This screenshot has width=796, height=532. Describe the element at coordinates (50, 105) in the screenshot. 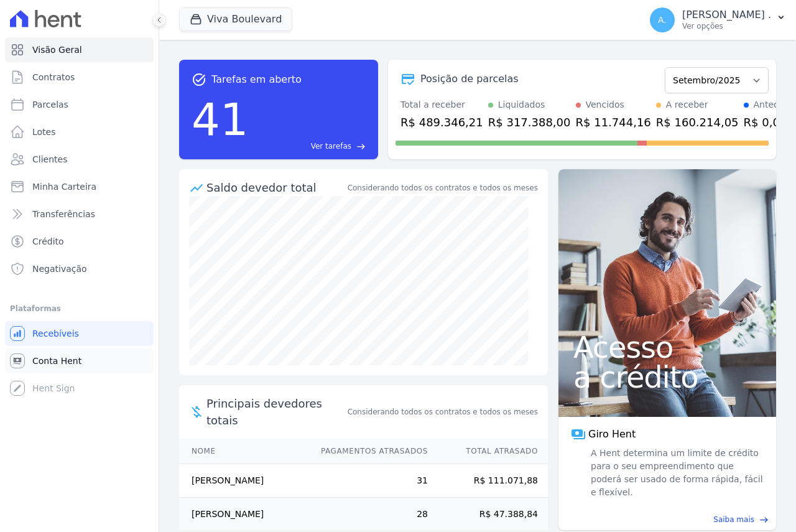

I see `span: Parcelas` at that location.